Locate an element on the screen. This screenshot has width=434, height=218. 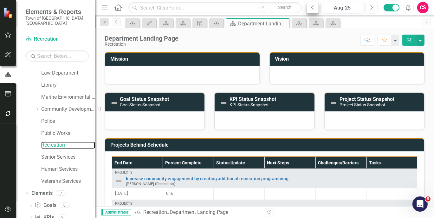
a: Library is located at coordinates (68, 85).